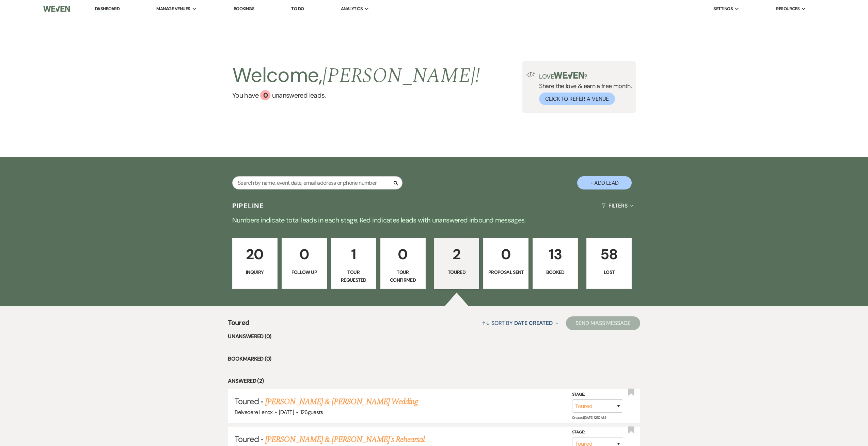 The width and height of the screenshot is (868, 446). I want to click on a: Dashboard, so click(107, 9).